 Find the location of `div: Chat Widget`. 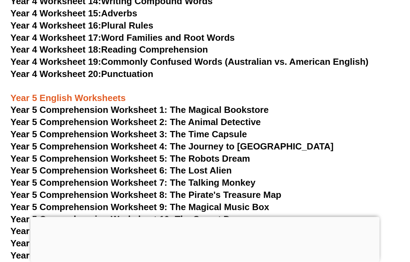

div: Chat Widget is located at coordinates (351, 222).